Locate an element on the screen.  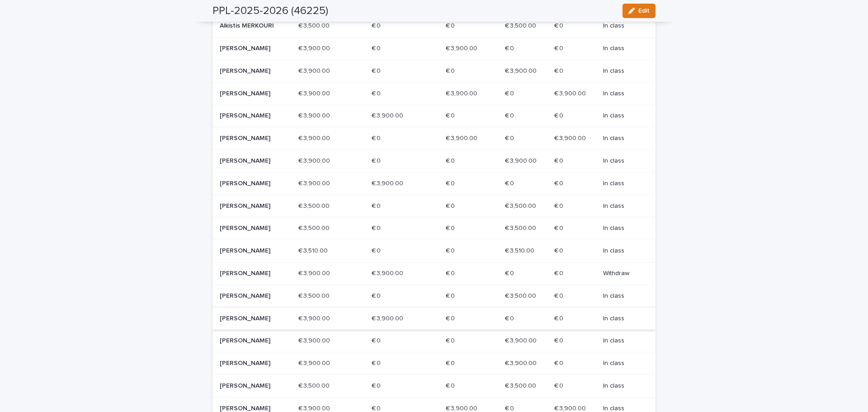
p: Withdraw is located at coordinates (622, 273).